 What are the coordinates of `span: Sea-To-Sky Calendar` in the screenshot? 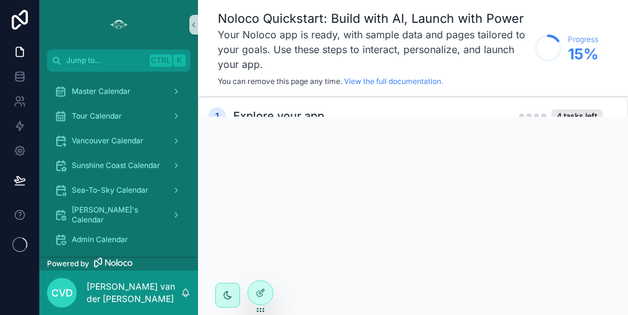 It's located at (110, 191).